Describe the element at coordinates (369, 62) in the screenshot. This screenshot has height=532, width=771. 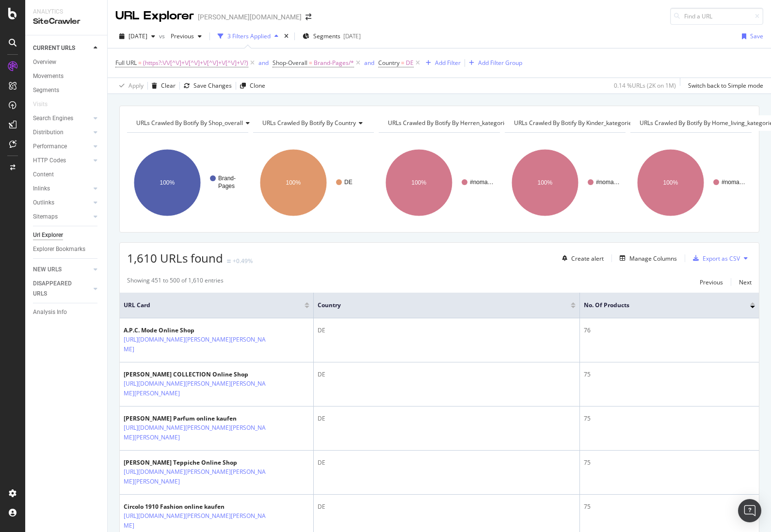
I see `div: and` at that location.